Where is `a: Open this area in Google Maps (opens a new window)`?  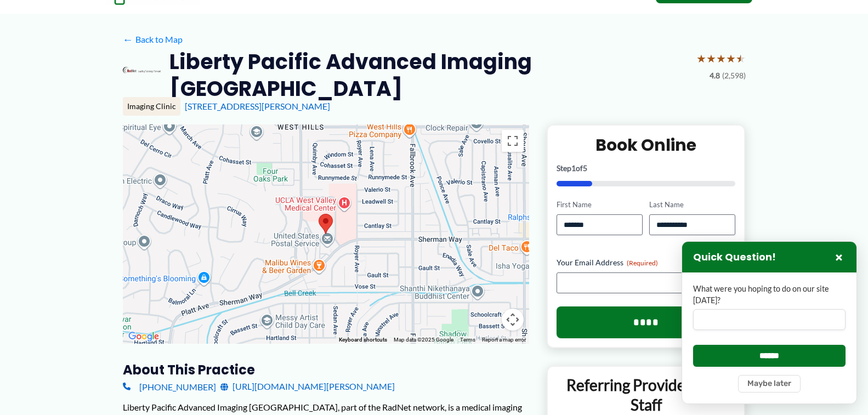
a: Open this area in Google Maps (opens a new window) is located at coordinates (144, 337).